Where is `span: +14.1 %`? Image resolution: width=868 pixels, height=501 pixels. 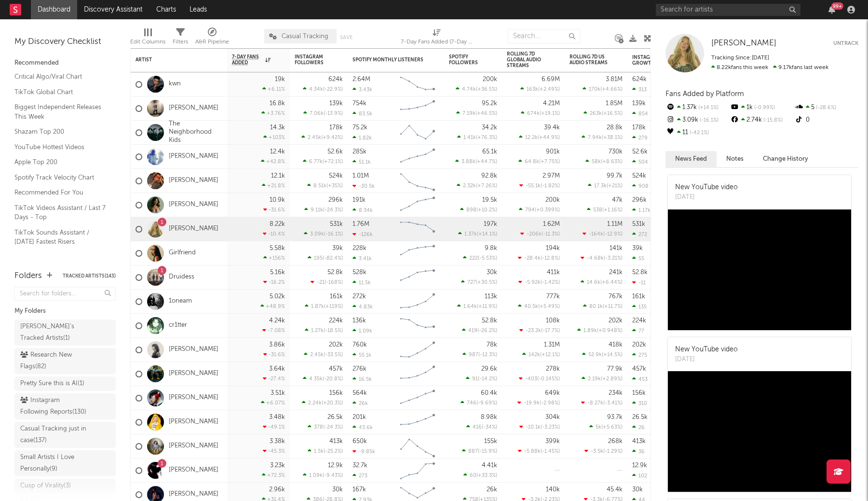 span: +14.1 % is located at coordinates (707, 107).